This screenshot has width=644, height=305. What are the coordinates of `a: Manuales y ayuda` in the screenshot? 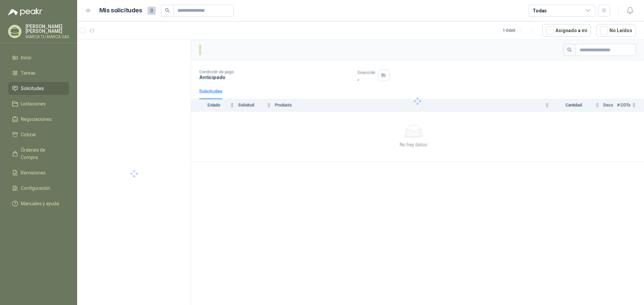 It's located at (39, 204).